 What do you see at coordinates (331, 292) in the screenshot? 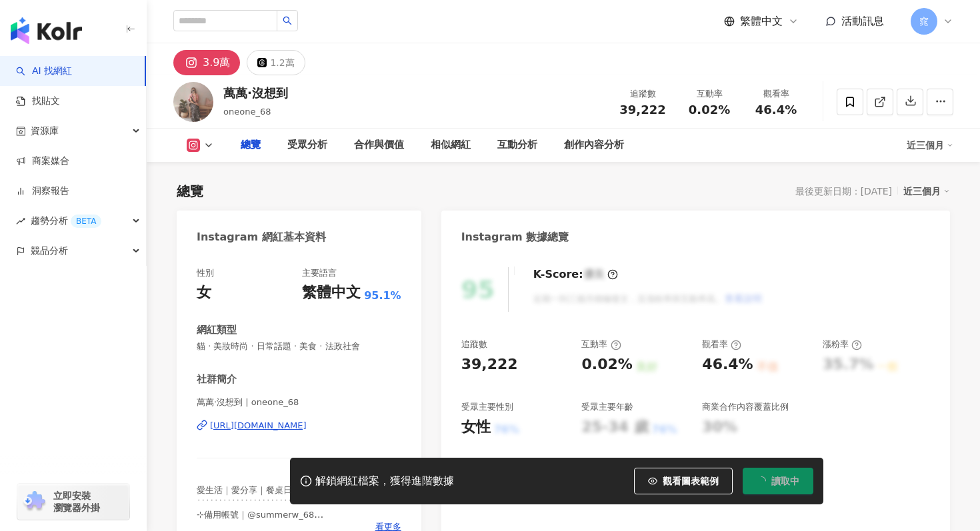
I see `div: 繁體中文` at bounding box center [331, 292].